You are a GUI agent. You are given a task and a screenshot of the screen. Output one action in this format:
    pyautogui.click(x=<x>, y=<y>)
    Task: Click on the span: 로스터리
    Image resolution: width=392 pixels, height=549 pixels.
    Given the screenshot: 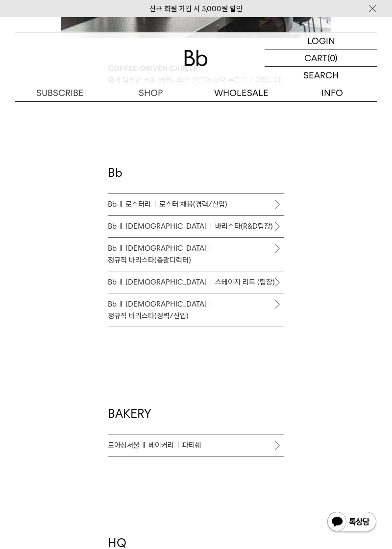 What is the action you would take?
    pyautogui.click(x=140, y=204)
    